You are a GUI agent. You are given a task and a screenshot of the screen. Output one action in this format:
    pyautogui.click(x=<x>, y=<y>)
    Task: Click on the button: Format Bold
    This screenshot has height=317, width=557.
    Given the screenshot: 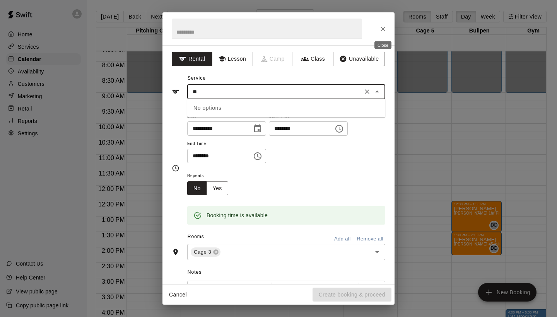 What is the action you would take?
    pyautogui.click(x=280, y=289)
    